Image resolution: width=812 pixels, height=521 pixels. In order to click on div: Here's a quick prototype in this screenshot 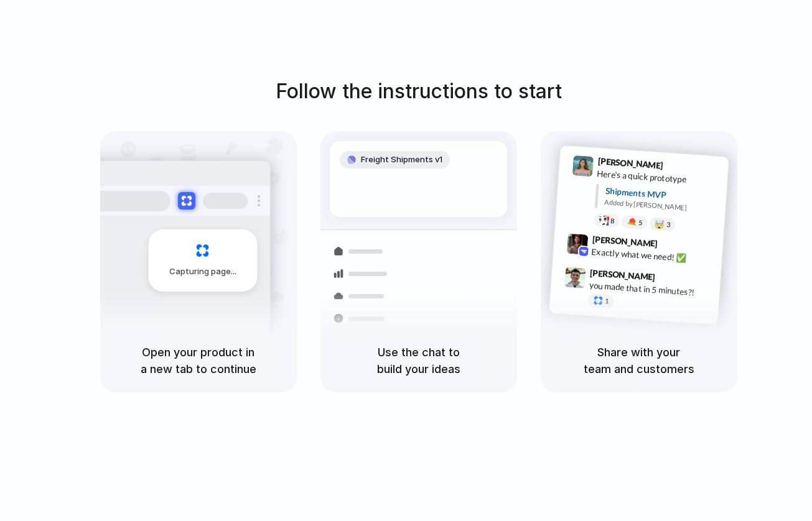, I will do `click(658, 178)`.